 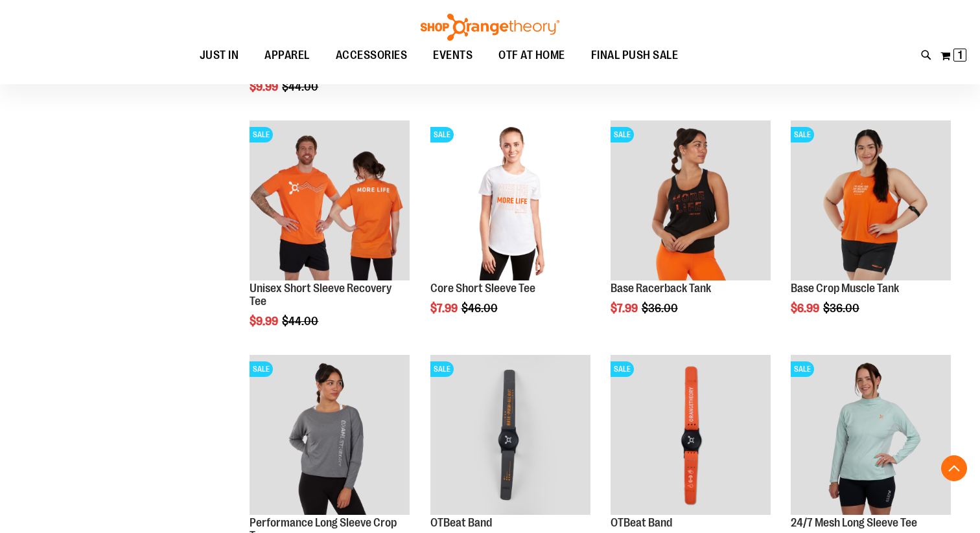 What do you see at coordinates (329, 200) in the screenshot?
I see `img: Product image for Unisex Short Sleeve Recovery Tee` at bounding box center [329, 200].